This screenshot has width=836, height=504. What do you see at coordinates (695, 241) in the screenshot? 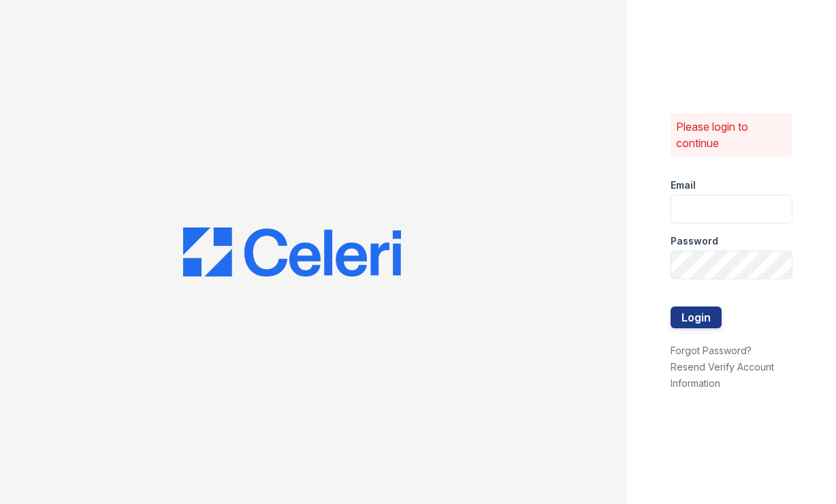
I see `label: Password` at bounding box center [695, 241].